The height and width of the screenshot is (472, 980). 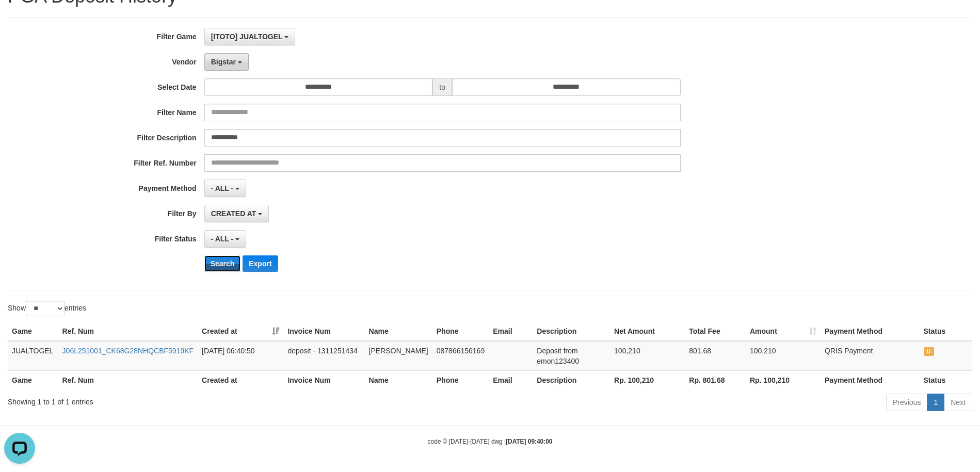 I want to click on th: Total Fee, so click(x=715, y=331).